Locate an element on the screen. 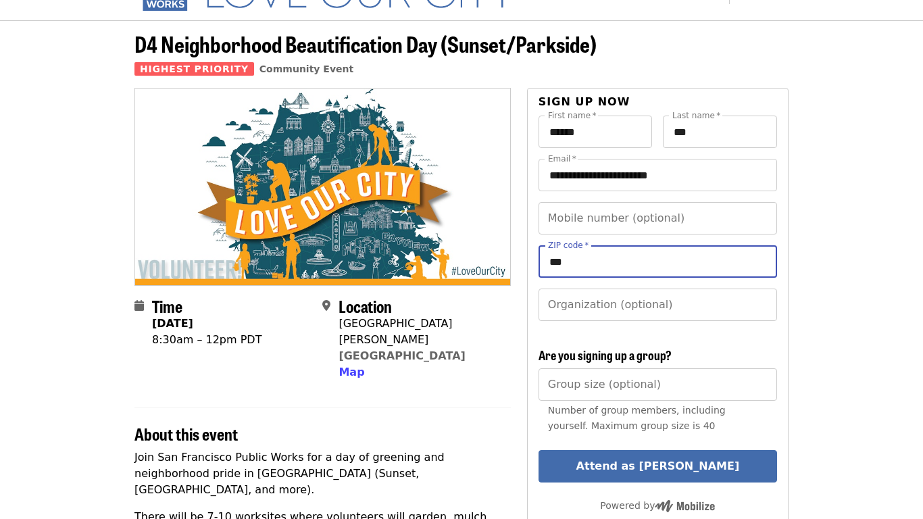 Image resolution: width=923 pixels, height=519 pixels. span: Powered by is located at coordinates (657, 505).